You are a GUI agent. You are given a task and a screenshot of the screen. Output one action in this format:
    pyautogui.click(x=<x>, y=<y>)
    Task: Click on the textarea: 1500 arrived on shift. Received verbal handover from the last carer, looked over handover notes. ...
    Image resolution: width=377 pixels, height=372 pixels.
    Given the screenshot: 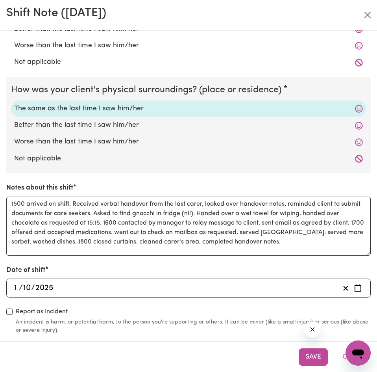 What is the action you would take?
    pyautogui.click(x=189, y=226)
    